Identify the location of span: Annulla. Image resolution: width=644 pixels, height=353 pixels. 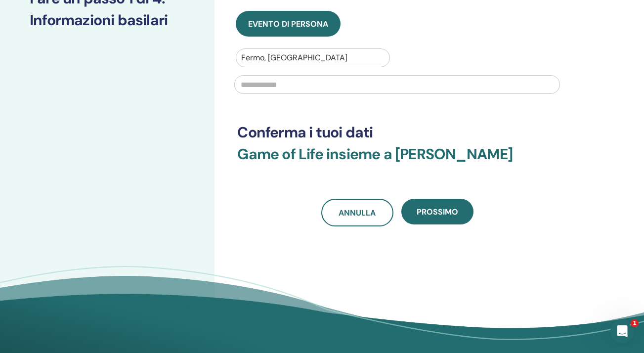
(357, 213).